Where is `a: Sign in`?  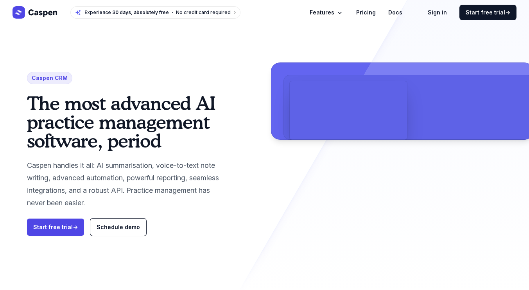 a: Sign in is located at coordinates (437, 13).